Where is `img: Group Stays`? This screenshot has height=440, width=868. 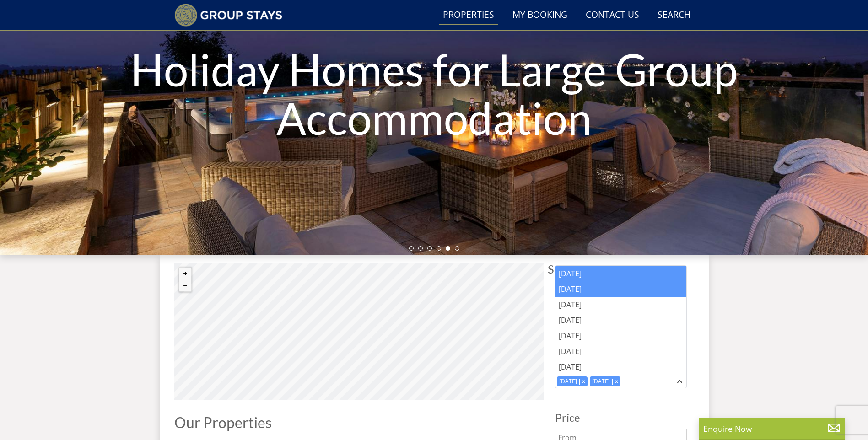 img: Group Stays is located at coordinates (229, 15).